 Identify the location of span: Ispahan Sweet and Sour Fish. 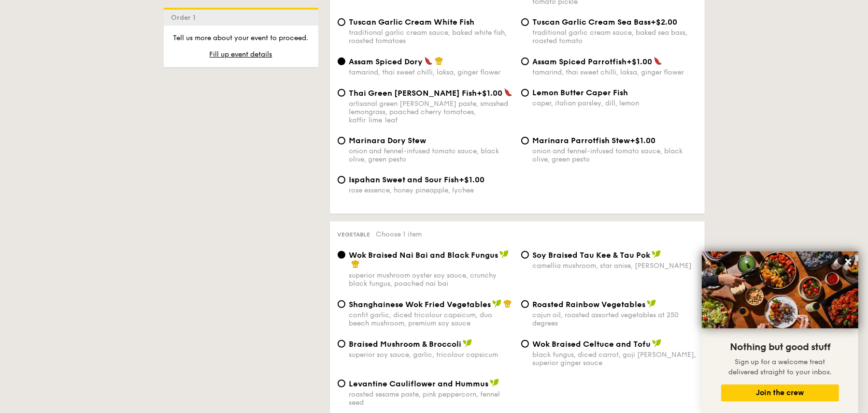
(404, 180).